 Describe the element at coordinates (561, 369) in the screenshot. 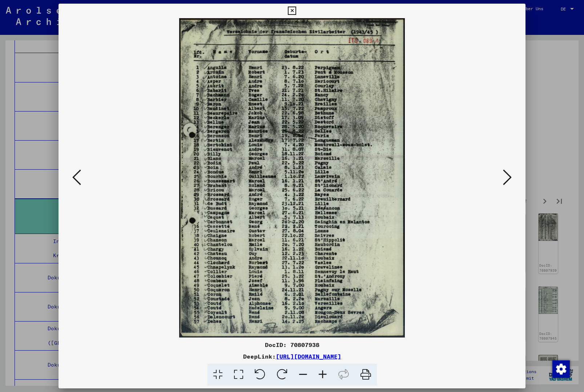

I see `div: Zustimmung ändern` at that location.